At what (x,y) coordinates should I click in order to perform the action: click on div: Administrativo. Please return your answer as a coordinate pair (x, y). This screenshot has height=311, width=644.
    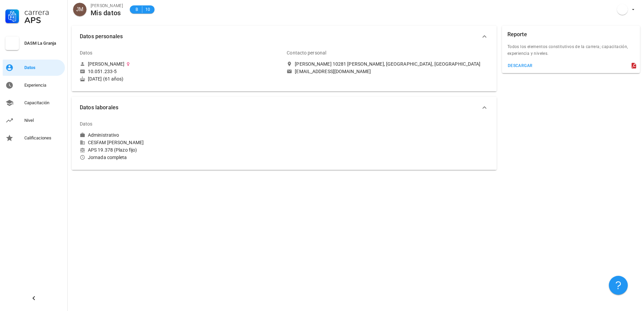
    Looking at the image, I should click on (104, 135).